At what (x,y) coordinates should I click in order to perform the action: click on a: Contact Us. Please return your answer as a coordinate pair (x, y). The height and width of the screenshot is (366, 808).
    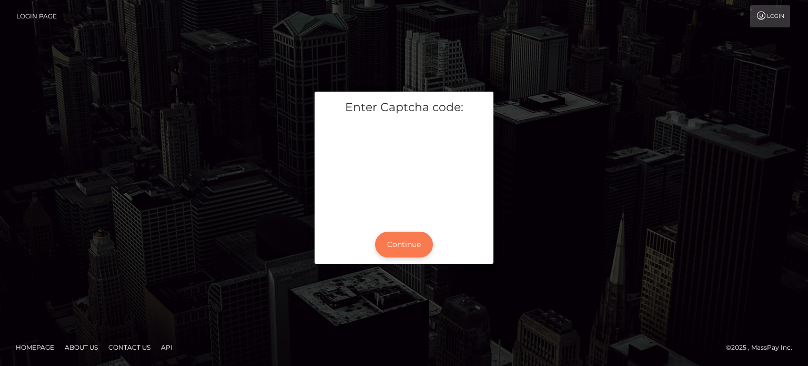
    Looking at the image, I should click on (129, 347).